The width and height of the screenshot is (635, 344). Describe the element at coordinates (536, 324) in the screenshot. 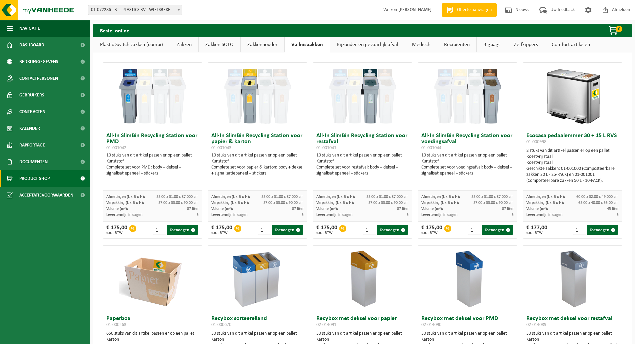

I see `span: 02-014089` at that location.